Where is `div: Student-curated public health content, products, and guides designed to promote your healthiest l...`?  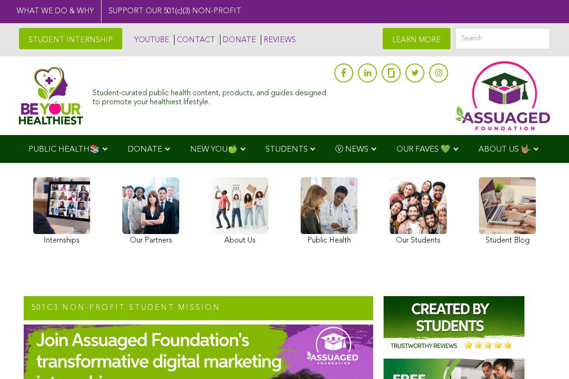 div: Student-curated public health content, products, and guides designed to promote your healthiest l... is located at coordinates (211, 96).